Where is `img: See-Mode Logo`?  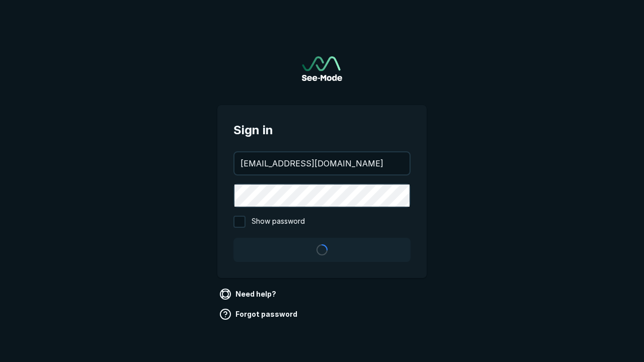 img: See-Mode Logo is located at coordinates (322, 68).